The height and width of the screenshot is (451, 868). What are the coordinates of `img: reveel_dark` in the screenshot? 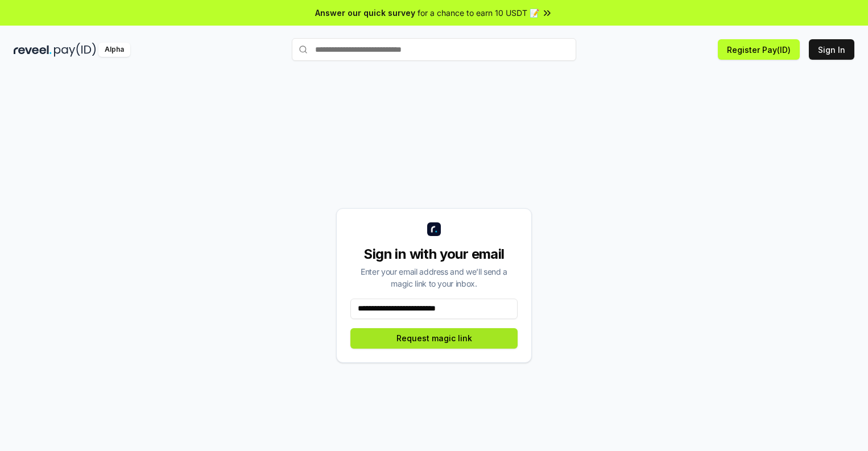 It's located at (33, 49).